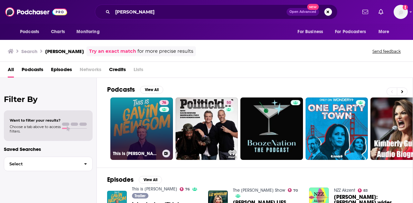 This screenshot has height=203, width=413. What do you see at coordinates (400, 12) in the screenshot?
I see `img: User Profile` at bounding box center [400, 12].